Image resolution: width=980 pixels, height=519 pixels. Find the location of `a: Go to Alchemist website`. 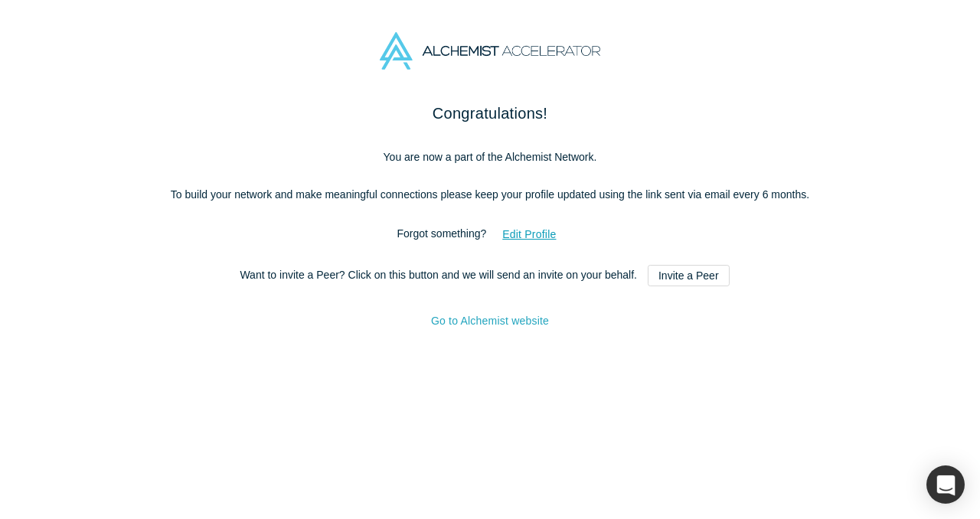

a: Go to Alchemist website is located at coordinates (490, 321).